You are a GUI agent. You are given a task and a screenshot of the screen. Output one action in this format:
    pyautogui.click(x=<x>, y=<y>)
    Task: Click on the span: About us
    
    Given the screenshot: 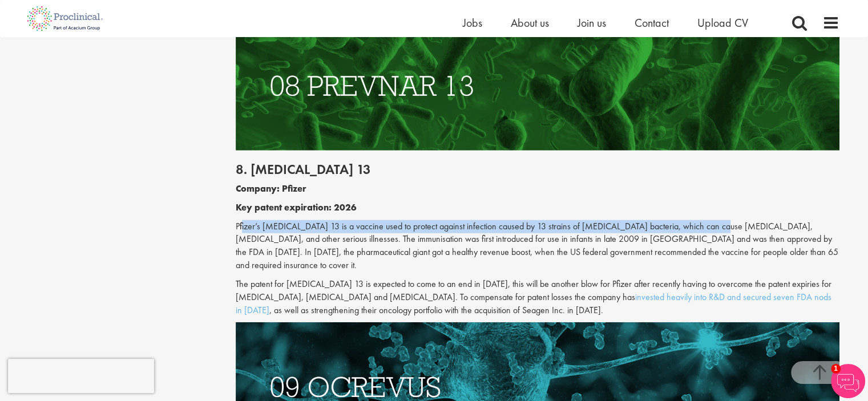 What is the action you would take?
    pyautogui.click(x=530, y=23)
    